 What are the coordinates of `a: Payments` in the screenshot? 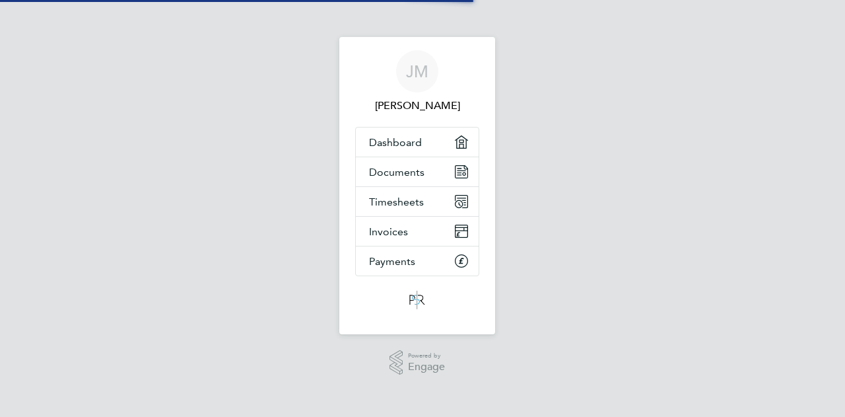 It's located at (417, 261).